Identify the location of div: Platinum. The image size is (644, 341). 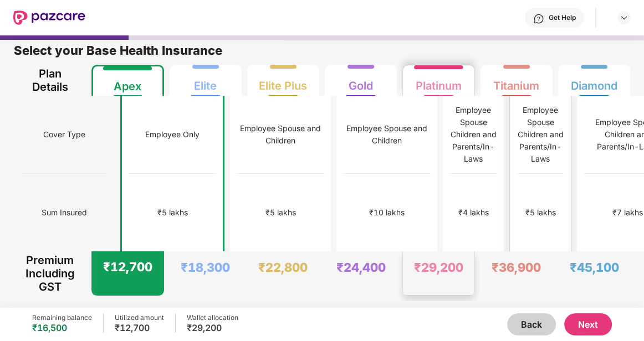
(438, 82).